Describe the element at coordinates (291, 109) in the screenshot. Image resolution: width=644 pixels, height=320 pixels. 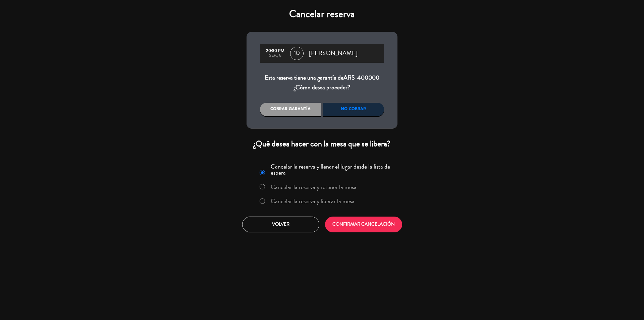
I see `div: Cobrar garantía` at that location.